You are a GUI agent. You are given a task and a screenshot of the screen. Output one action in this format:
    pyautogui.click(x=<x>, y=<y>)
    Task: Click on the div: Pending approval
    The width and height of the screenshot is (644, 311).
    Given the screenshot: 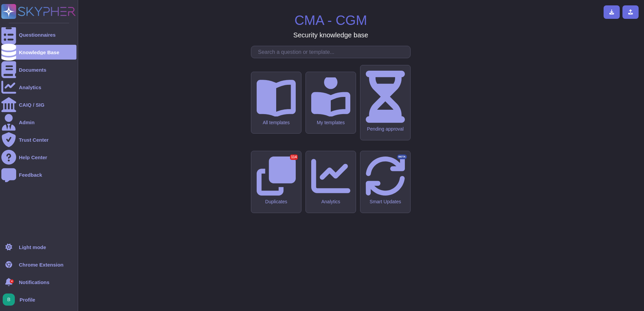 What is the action you would take?
    pyautogui.click(x=385, y=129)
    